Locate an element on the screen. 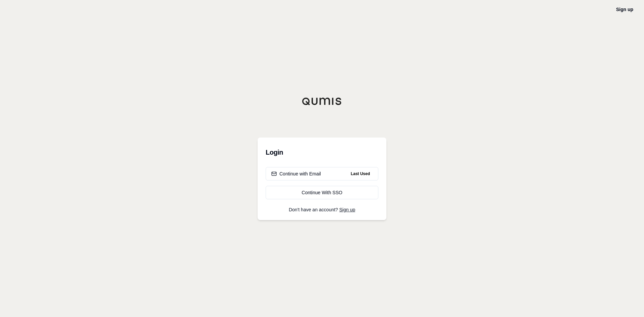 This screenshot has width=644, height=317. a: Continue With SSO is located at coordinates (322, 193).